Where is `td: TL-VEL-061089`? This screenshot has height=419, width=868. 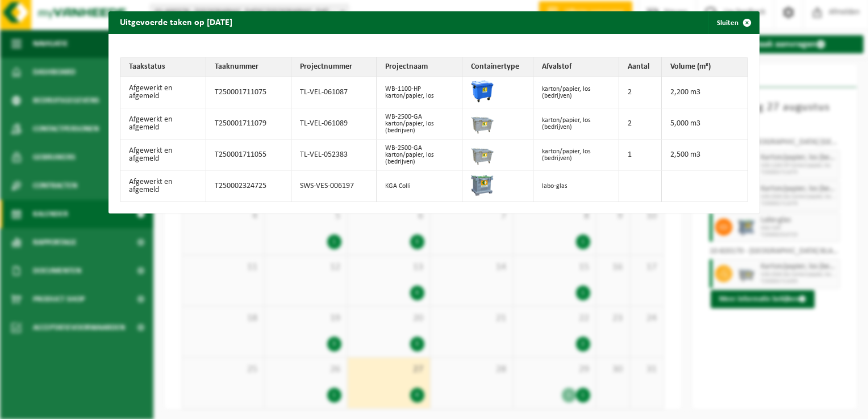
td: TL-VEL-061089 is located at coordinates (334, 124).